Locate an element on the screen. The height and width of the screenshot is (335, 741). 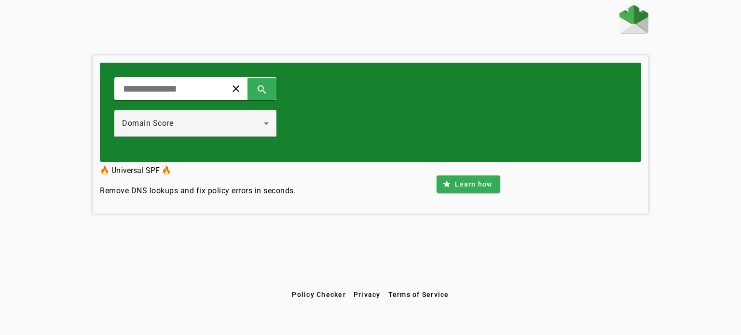
h4: Remove DNS lookups and fix policy errors in seconds. is located at coordinates (198, 191).